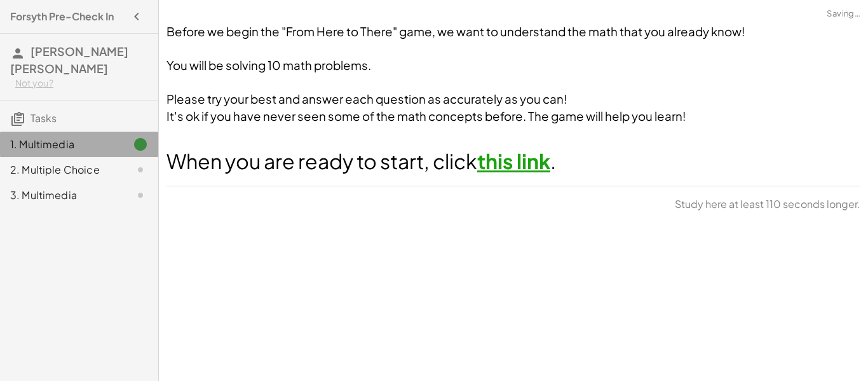 This screenshot has height=381, width=868. I want to click on span: Study here at least 110 seconds longer., so click(767, 204).